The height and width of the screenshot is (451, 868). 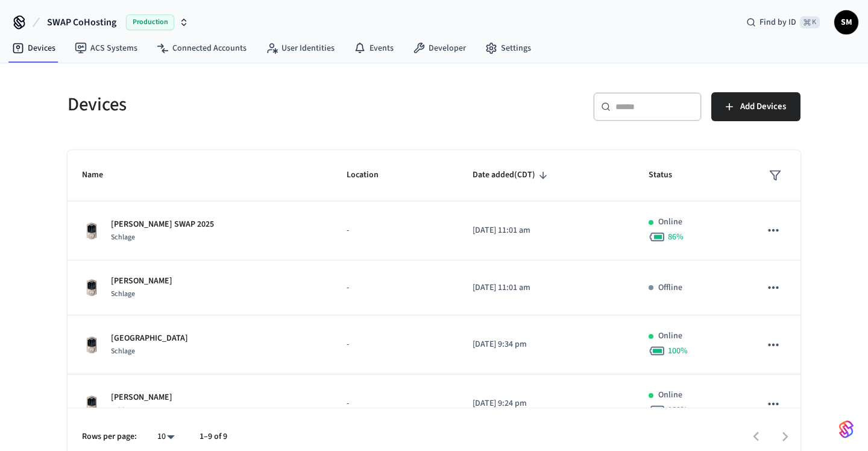 I want to click on button: Add Devices, so click(x=756, y=107).